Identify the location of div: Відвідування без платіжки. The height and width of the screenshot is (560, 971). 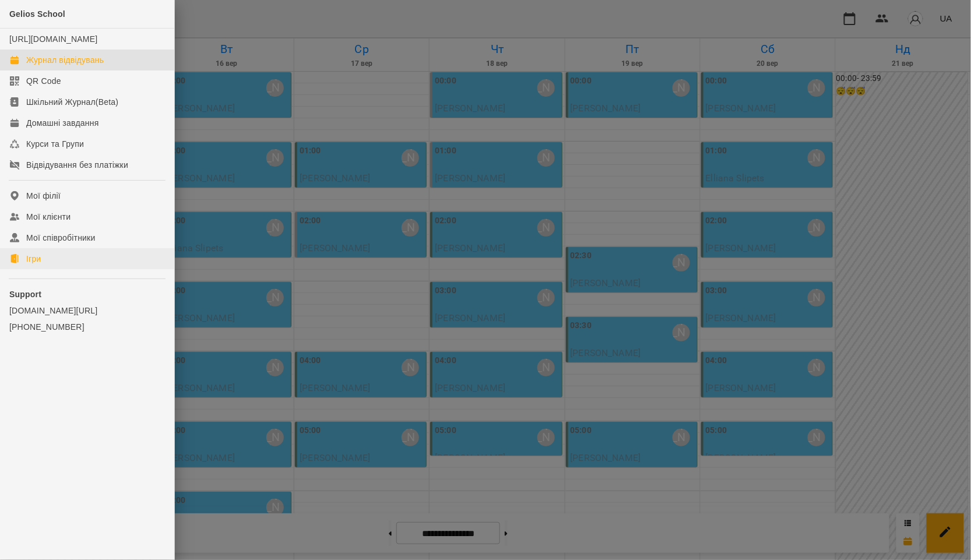
(77, 165).